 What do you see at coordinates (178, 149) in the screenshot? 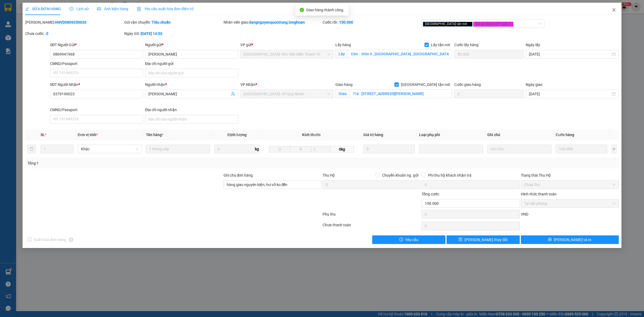
I see `input: VD: Bàn, Ghế` at bounding box center [178, 149].